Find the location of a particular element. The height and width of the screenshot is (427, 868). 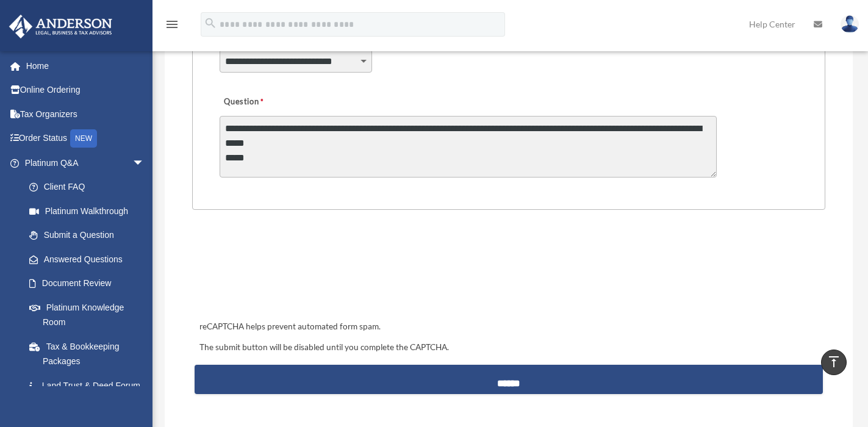

div: The submit button will be disabled until you complete the CAPTCHA. is located at coordinates (509, 348).